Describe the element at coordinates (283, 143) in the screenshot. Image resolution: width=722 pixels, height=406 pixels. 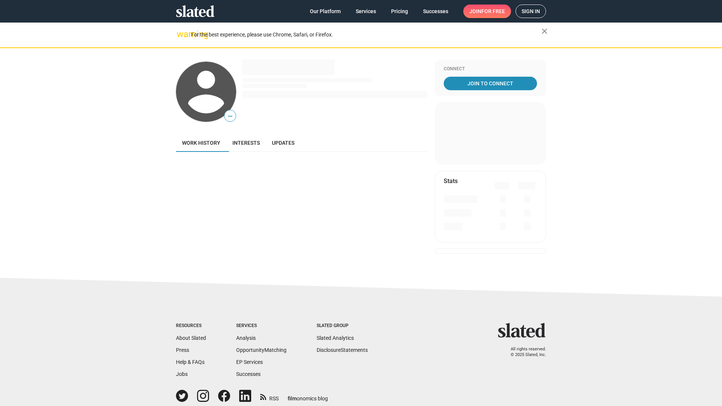
I see `span: Updates` at that location.